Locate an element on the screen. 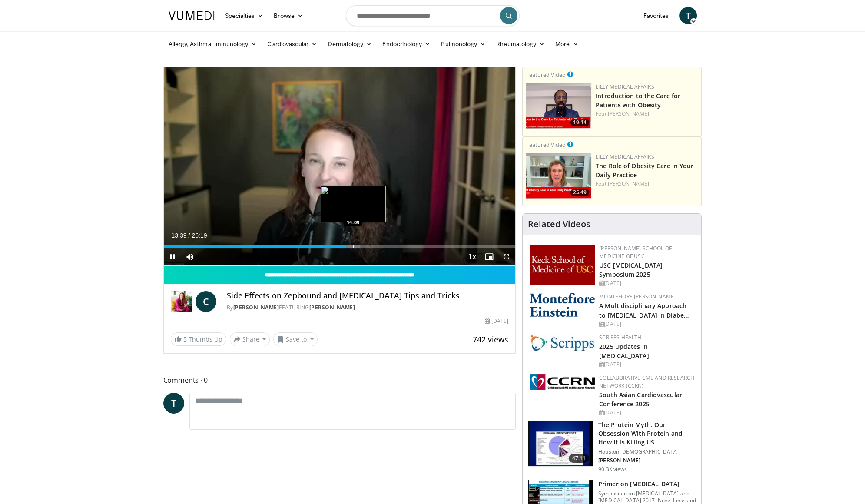 This screenshot has width=865, height=504. img: acc2e291-ced4-4dd5-b17b-d06994da28f3.png.150x105_q85_crop-smart_upscale.png is located at coordinates (559, 106).